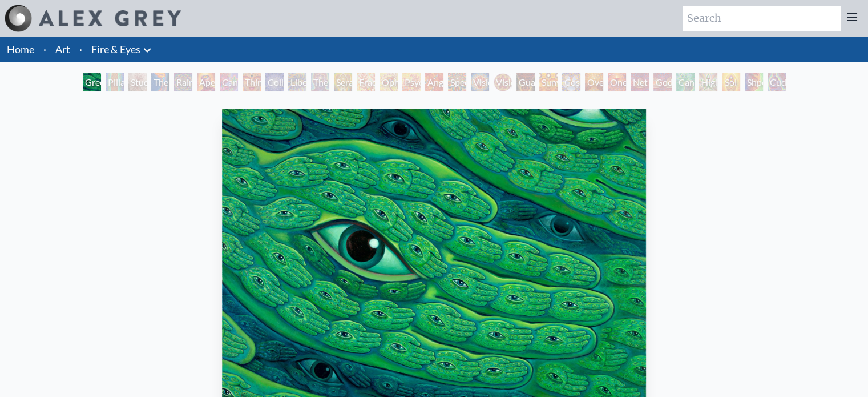 Image resolution: width=868 pixels, height=397 pixels. Describe the element at coordinates (206, 82) in the screenshot. I see `div: Aperture` at that location.